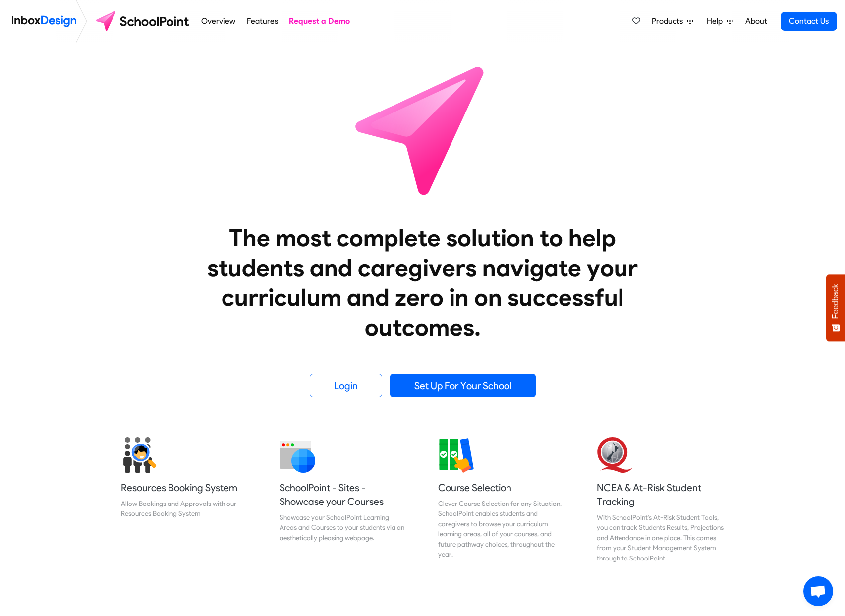  What do you see at coordinates (423, 130) in the screenshot?
I see `img: icon_schoolpoint.svg` at bounding box center [423, 130].